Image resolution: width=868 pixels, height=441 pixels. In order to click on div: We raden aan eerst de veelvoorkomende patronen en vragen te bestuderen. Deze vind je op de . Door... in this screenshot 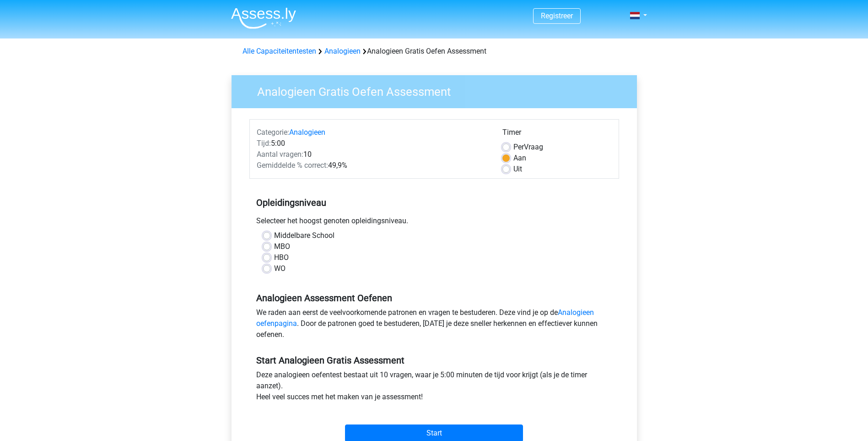, I will do `click(434, 325)`.